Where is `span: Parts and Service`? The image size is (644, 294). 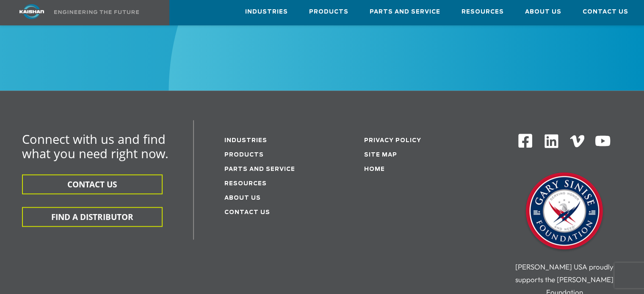 span: Parts and Service is located at coordinates (405, 12).